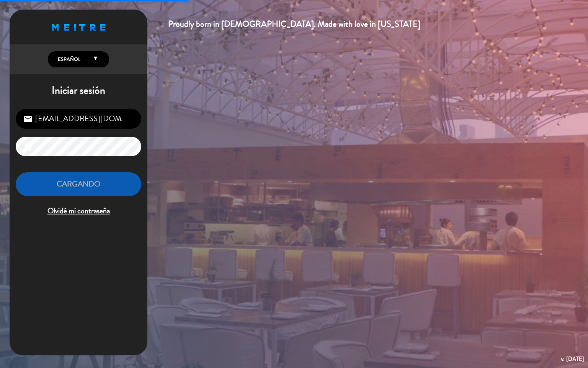 This screenshot has width=588, height=368. Describe the element at coordinates (68, 60) in the screenshot. I see `span: Español` at that location.